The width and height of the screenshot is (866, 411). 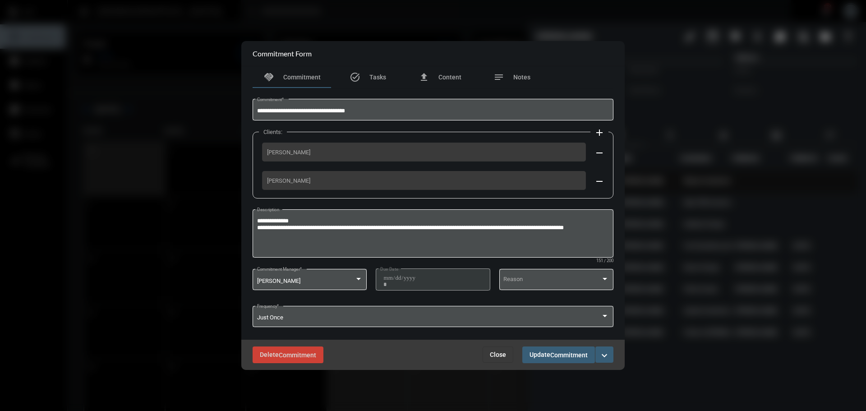 I want to click on label: Clients:, so click(x=273, y=132).